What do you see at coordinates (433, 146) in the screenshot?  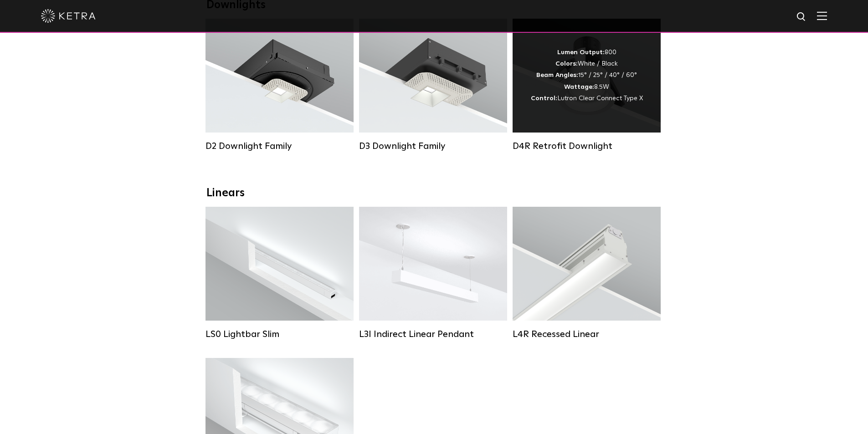 I see `div: D3 Downlight Family` at bounding box center [433, 146].